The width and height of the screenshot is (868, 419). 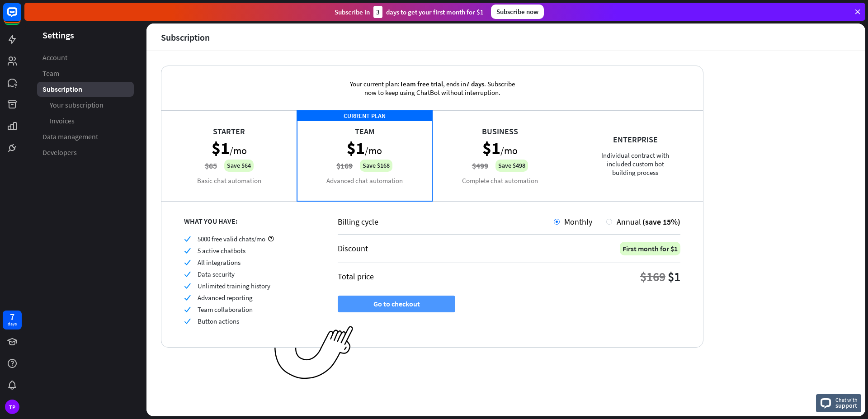 What do you see at coordinates (186, 37) in the screenshot?
I see `div: Subscription` at bounding box center [186, 37].